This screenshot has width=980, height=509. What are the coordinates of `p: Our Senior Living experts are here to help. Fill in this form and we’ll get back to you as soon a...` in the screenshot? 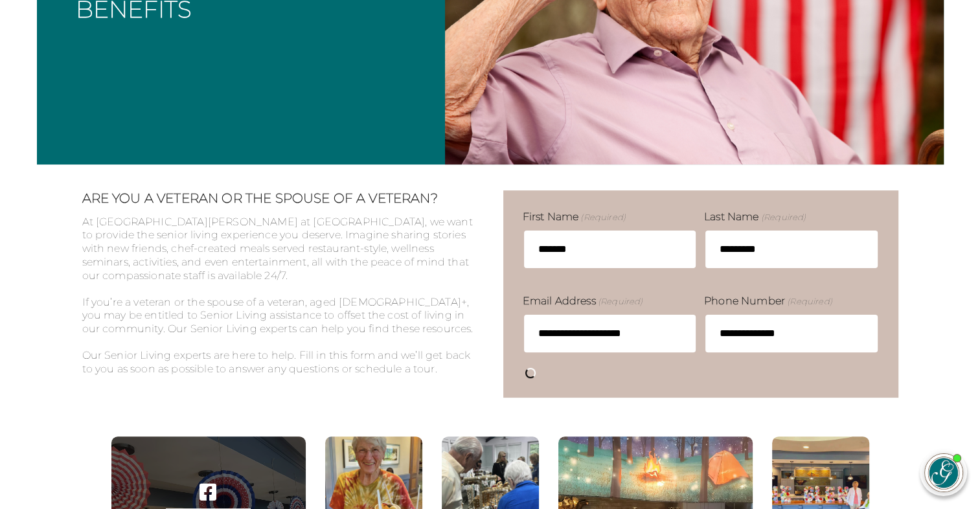 It's located at (280, 363).